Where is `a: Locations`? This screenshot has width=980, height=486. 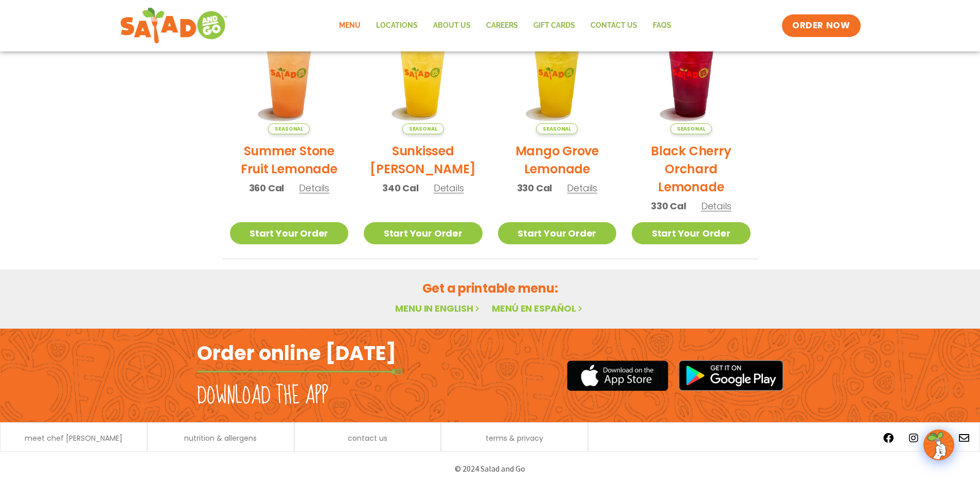
a: Locations is located at coordinates (397, 25).